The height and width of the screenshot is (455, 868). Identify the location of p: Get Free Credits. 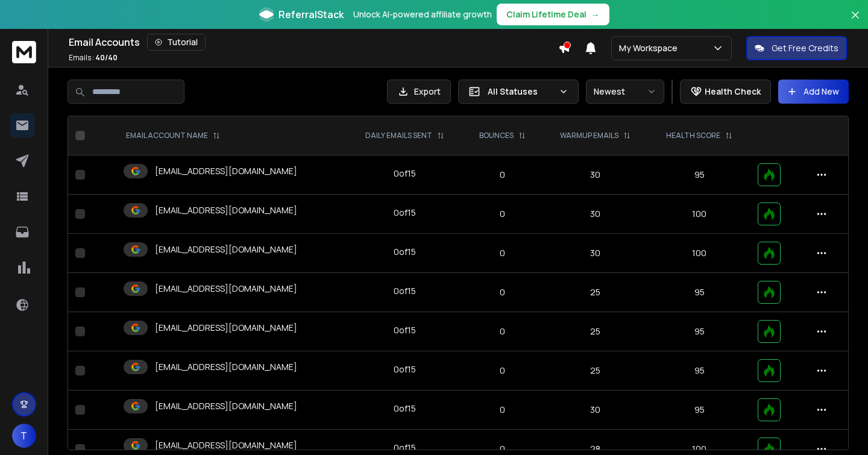
(805, 48).